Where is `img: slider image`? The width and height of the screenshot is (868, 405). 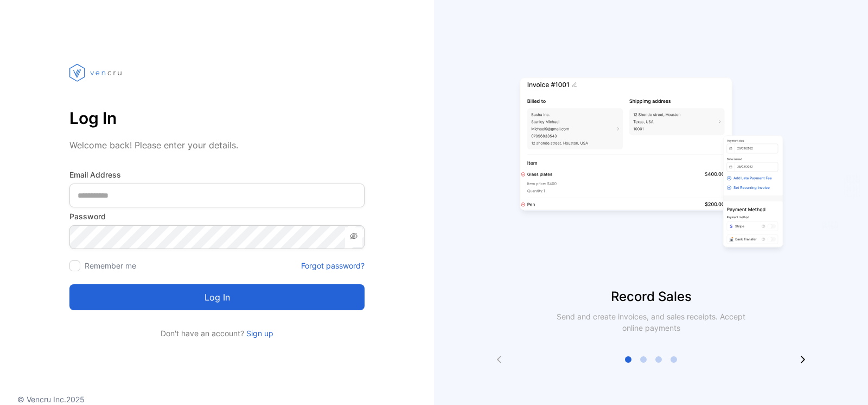 img: slider image is located at coordinates (651, 165).